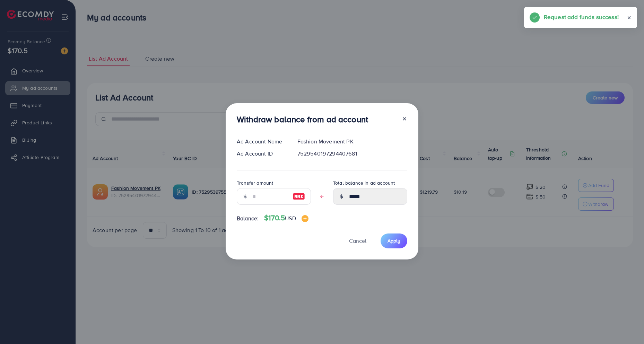 This screenshot has height=344, width=644. I want to click on button: Apply, so click(393, 241).